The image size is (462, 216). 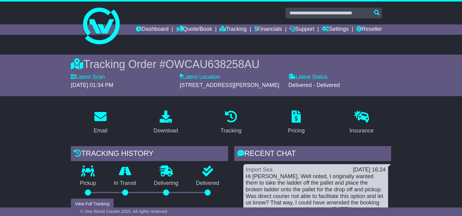 I want to click on label: Latest Status, so click(x=308, y=77).